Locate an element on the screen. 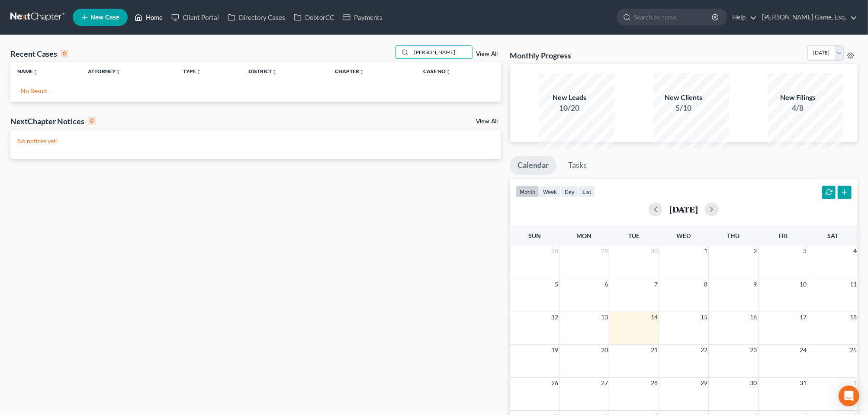  a: Chapterunfold_more is located at coordinates (350, 71).